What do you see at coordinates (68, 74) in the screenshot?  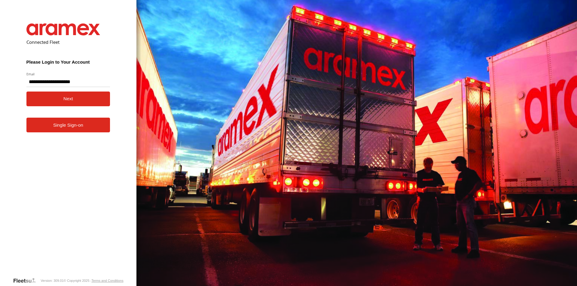 I see `label: Email` at bounding box center [68, 74].